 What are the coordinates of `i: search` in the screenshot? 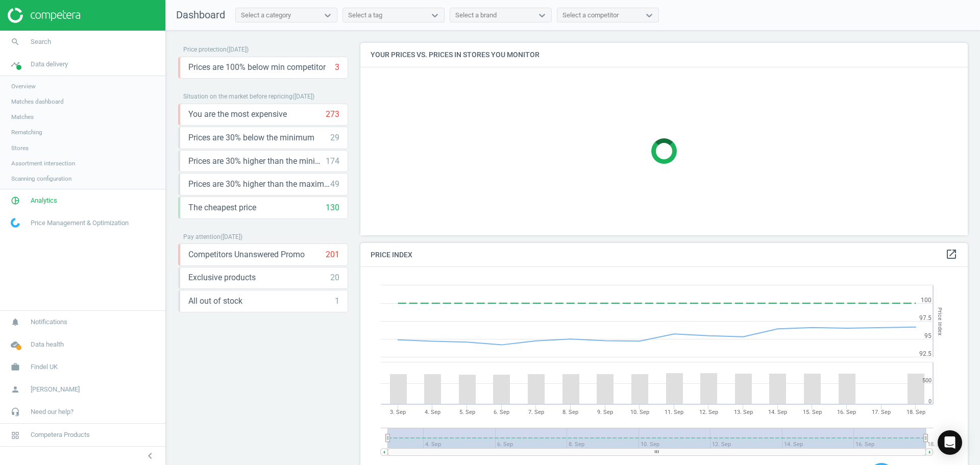 It's located at (15, 42).